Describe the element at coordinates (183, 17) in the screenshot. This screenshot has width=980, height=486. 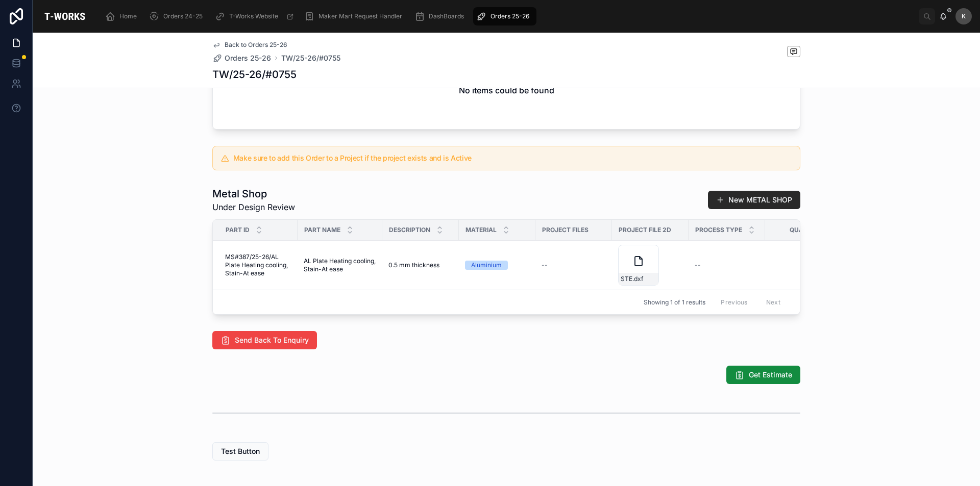
I see `span: Orders 24-25` at that location.